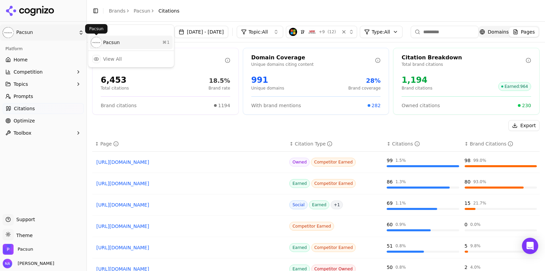 The height and width of the screenshot is (271, 545). I want to click on div: Pacsun, so click(131, 42).